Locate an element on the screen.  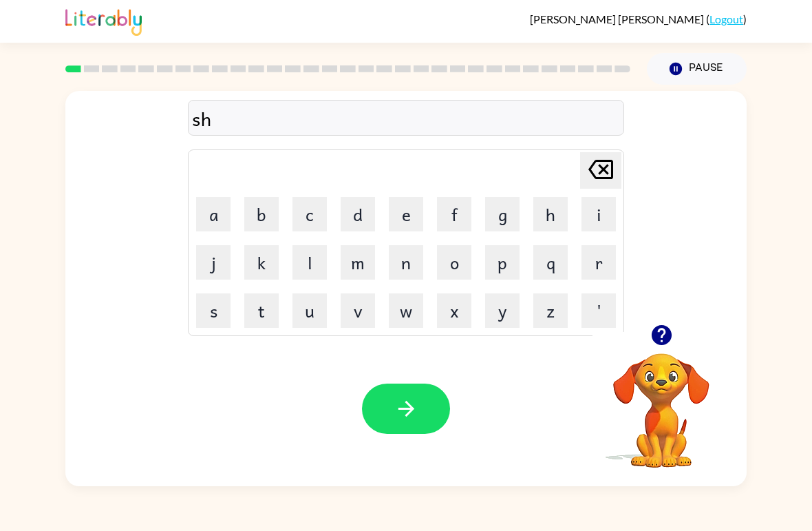
button: z is located at coordinates (550, 311).